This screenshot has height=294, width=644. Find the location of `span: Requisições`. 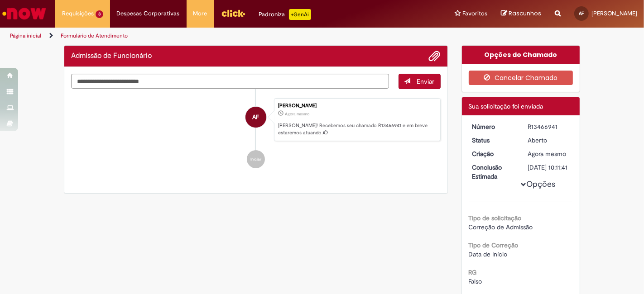

span: Requisições is located at coordinates (78, 14).